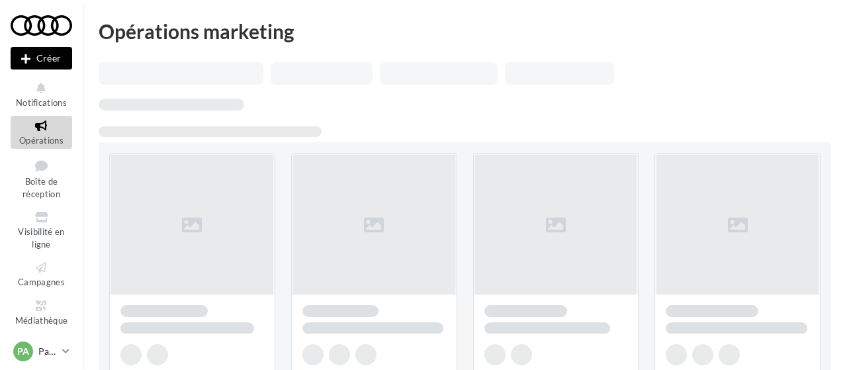 The width and height of the screenshot is (847, 370). What do you see at coordinates (41, 178) in the screenshot?
I see `a: Boîte de réception` at bounding box center [41, 178].